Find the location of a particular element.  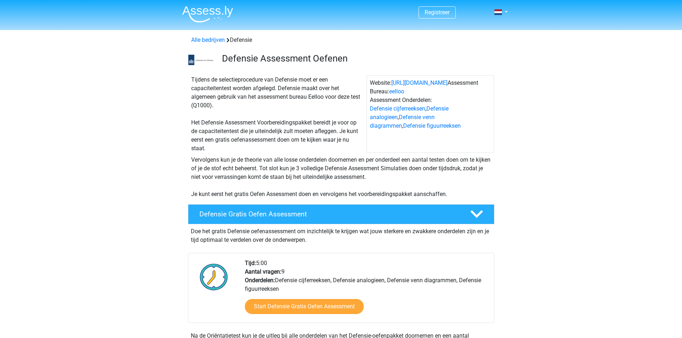

img: Klok is located at coordinates (214, 277).